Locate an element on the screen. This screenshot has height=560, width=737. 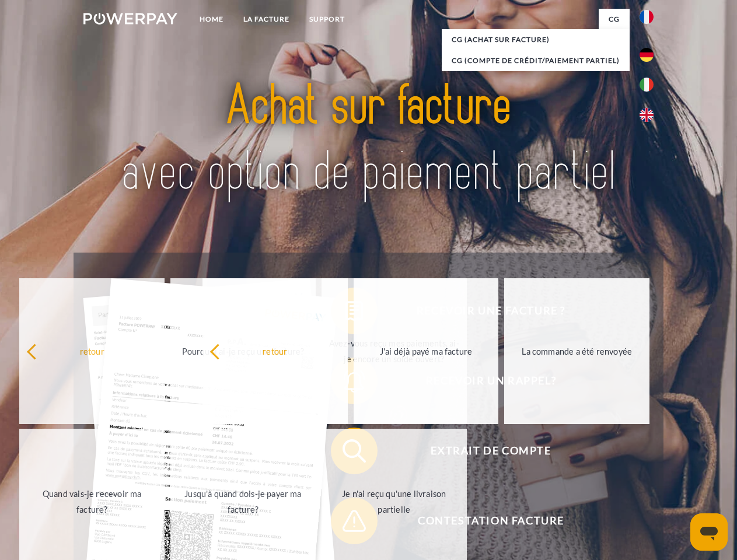
img: fr is located at coordinates (646, 17).